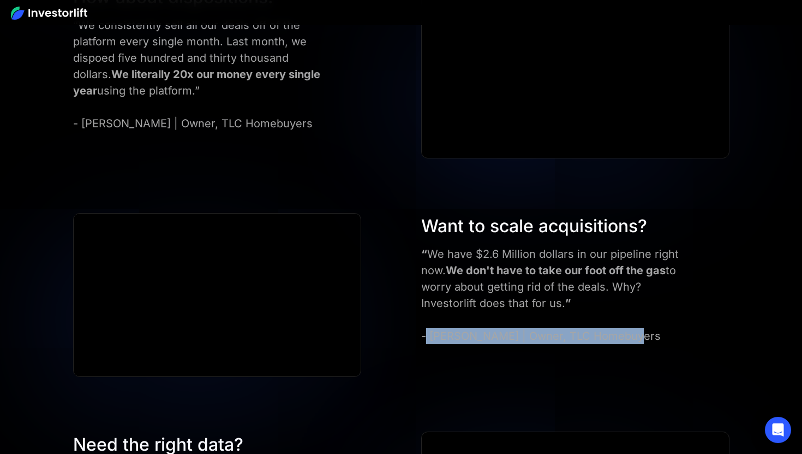  What do you see at coordinates (560, 226) in the screenshot?
I see `div: Want to scale acquisitions?` at bounding box center [560, 226].